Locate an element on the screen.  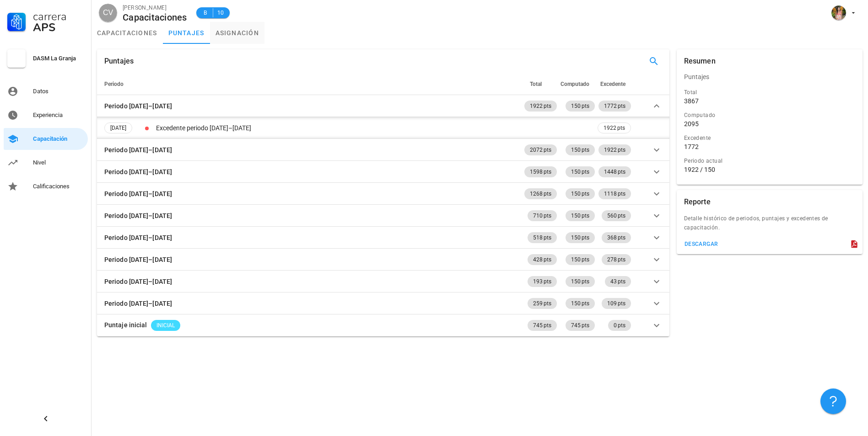
span: INICIAL is located at coordinates (166, 325).